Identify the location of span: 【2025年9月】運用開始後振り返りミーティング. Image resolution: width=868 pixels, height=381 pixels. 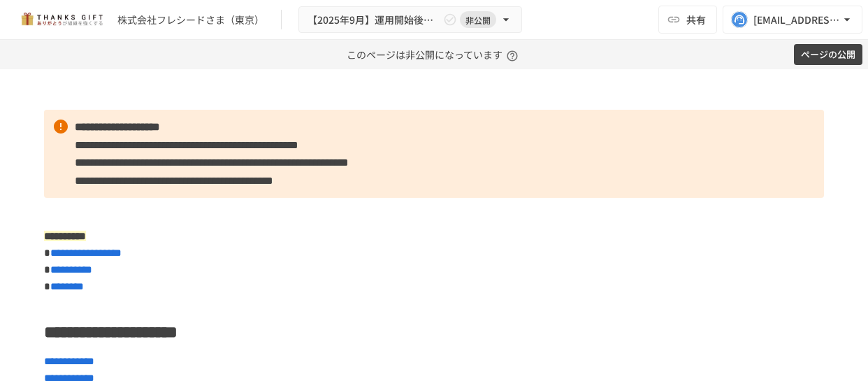
(374, 20).